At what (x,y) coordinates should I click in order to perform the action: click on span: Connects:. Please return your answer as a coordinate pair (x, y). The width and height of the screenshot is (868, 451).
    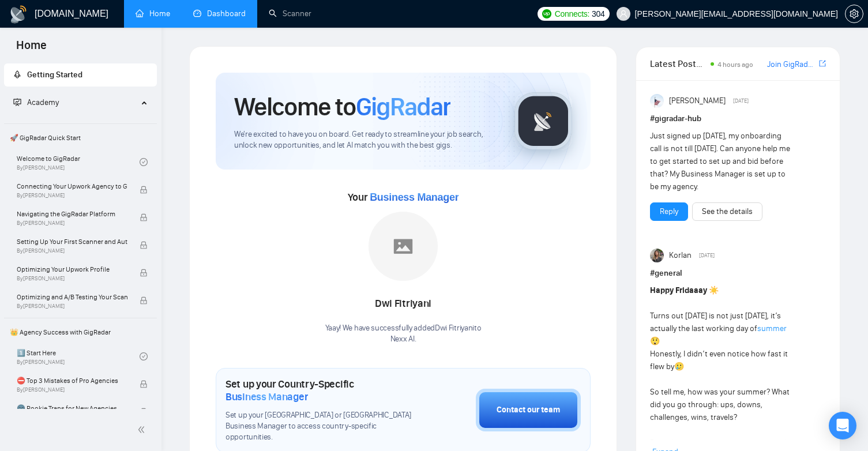
    Looking at the image, I should click on (572, 14).